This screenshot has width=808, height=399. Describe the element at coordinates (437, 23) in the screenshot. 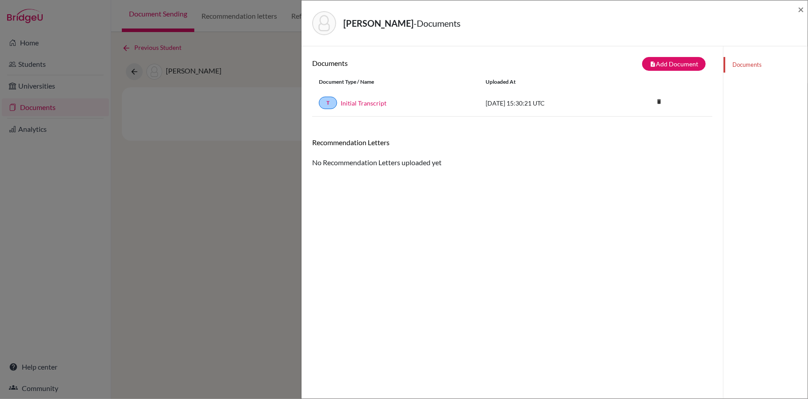

I see `span: - Documents` at that location.